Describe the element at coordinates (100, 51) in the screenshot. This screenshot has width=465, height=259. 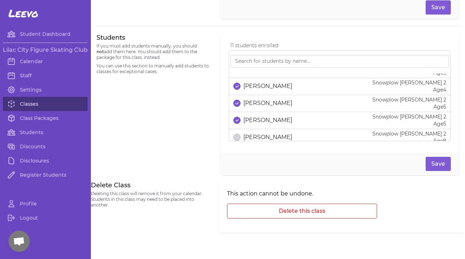
I see `span: not` at that location.